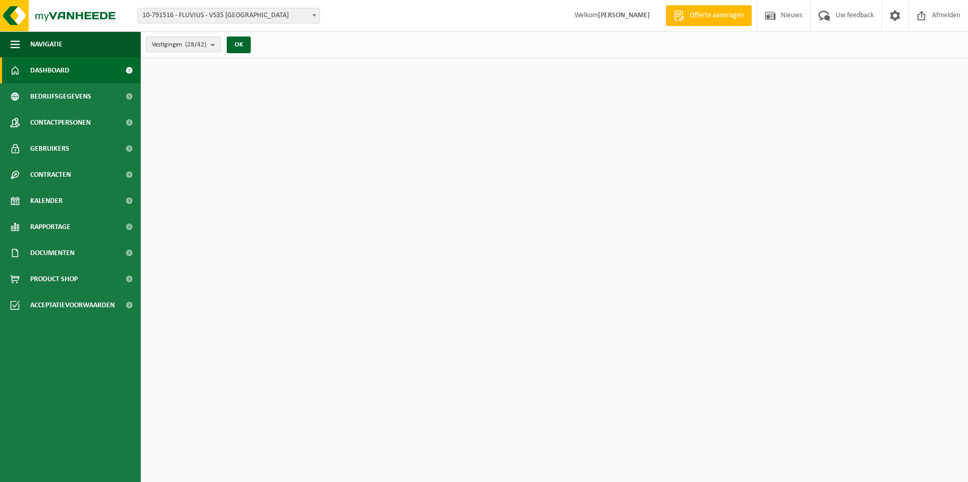 The image size is (968, 482). What do you see at coordinates (239, 45) in the screenshot?
I see `button: OK` at bounding box center [239, 45].